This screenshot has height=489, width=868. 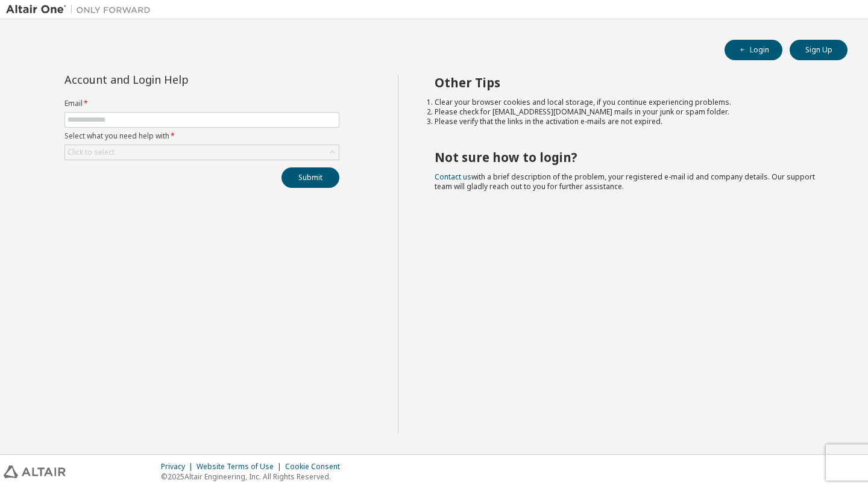 What do you see at coordinates (240, 467) in the screenshot?
I see `div: Website Terms of Use` at bounding box center [240, 467].